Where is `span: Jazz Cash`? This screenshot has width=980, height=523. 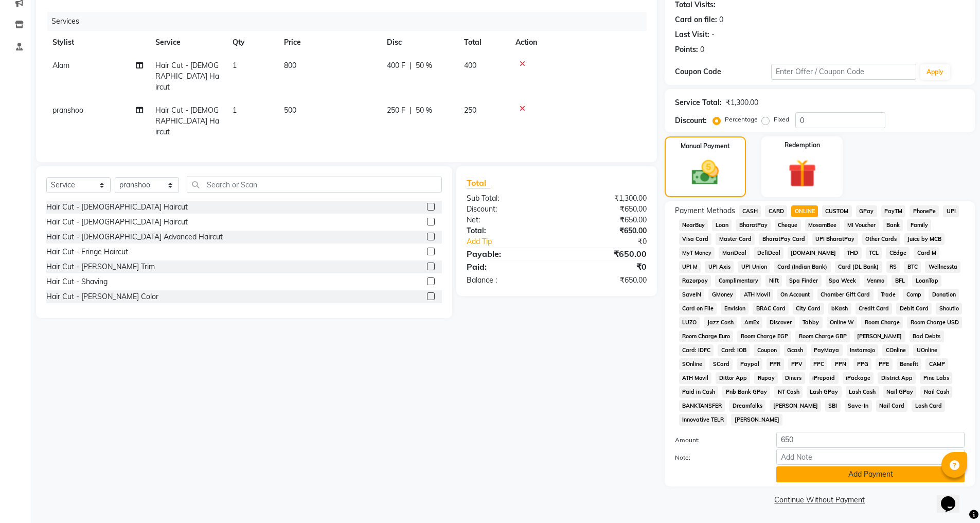 span: Jazz Cash is located at coordinates (720, 322).